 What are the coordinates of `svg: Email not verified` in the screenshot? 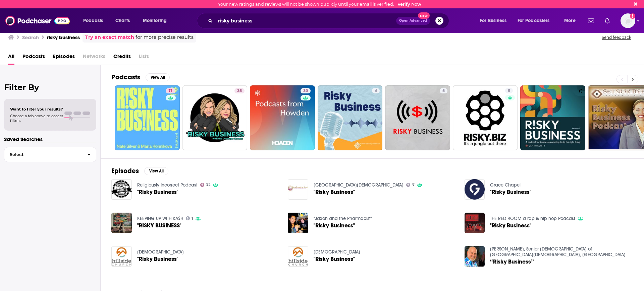 It's located at (632, 16).